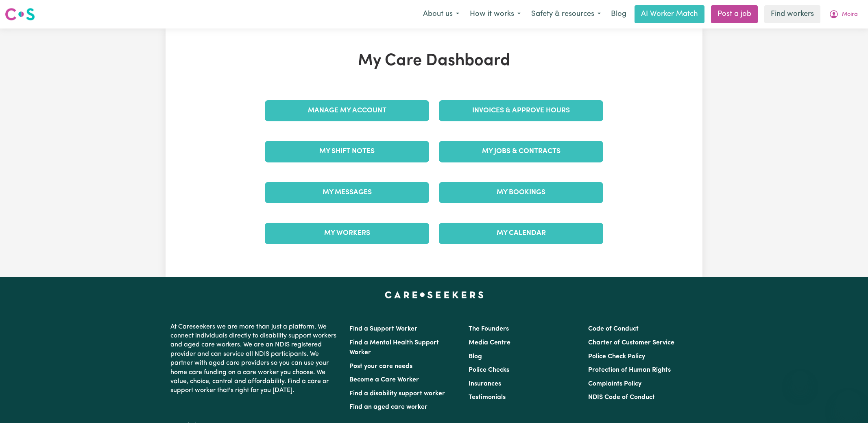 The height and width of the screenshot is (423, 868). Describe the element at coordinates (615, 384) in the screenshot. I see `a: Complaints Policy` at that location.